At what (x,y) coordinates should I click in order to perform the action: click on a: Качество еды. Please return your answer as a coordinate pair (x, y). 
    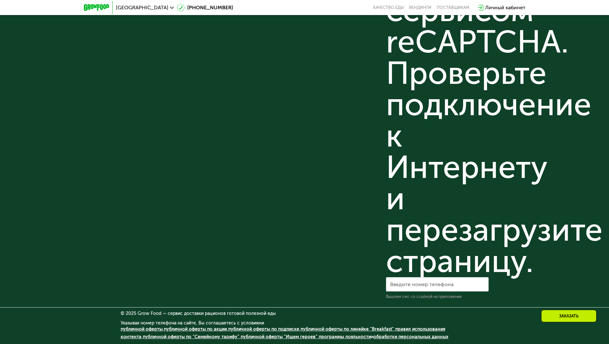
    Looking at the image, I should click on (389, 8).